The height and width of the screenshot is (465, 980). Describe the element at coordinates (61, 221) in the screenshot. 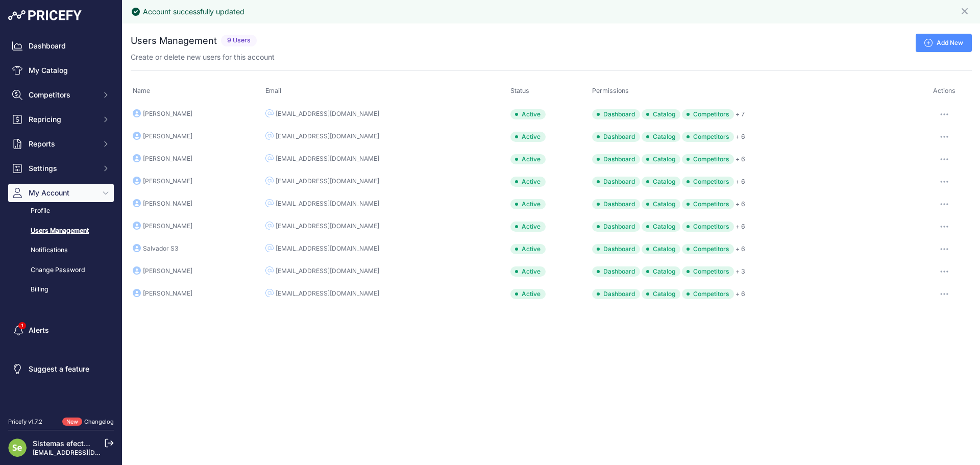

I see `nav: Sidebar` at that location.